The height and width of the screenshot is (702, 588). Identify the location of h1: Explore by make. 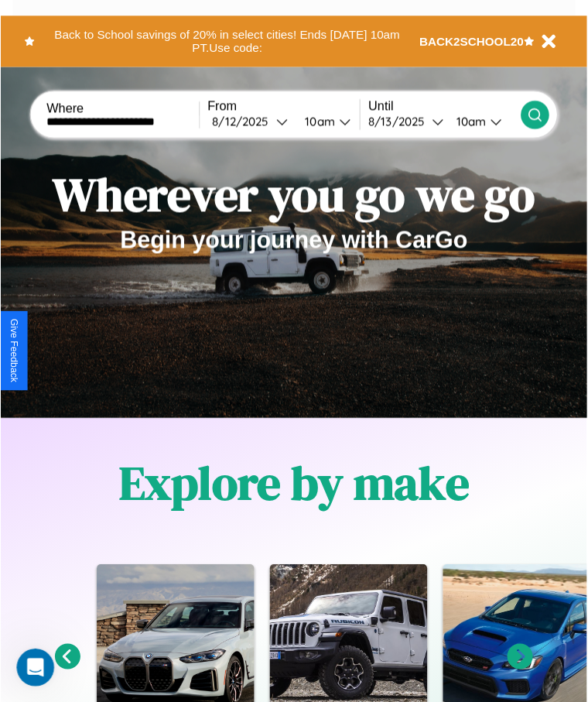
(288, 475).